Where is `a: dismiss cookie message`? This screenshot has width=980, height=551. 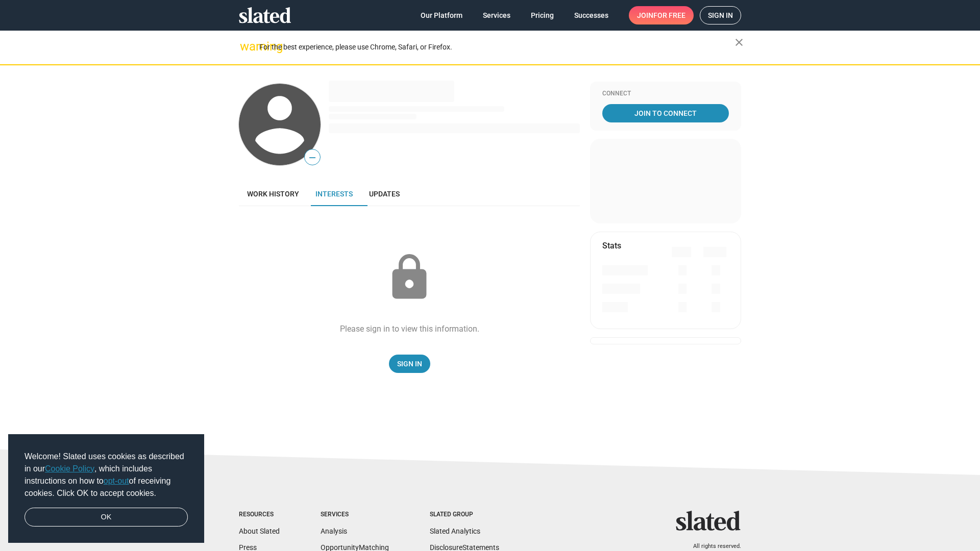
a: dismiss cookie message is located at coordinates (106, 518).